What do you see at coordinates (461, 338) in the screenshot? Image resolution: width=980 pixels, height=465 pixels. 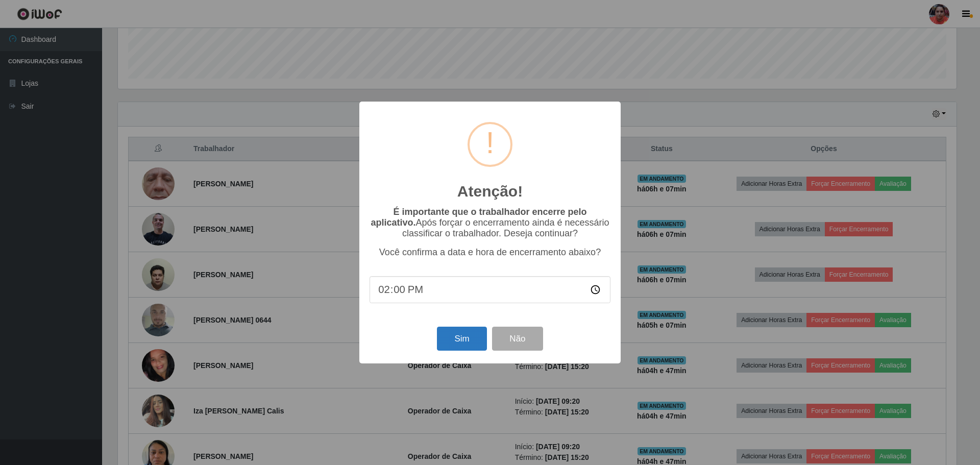 I see `button: Sim` at bounding box center [461, 338].